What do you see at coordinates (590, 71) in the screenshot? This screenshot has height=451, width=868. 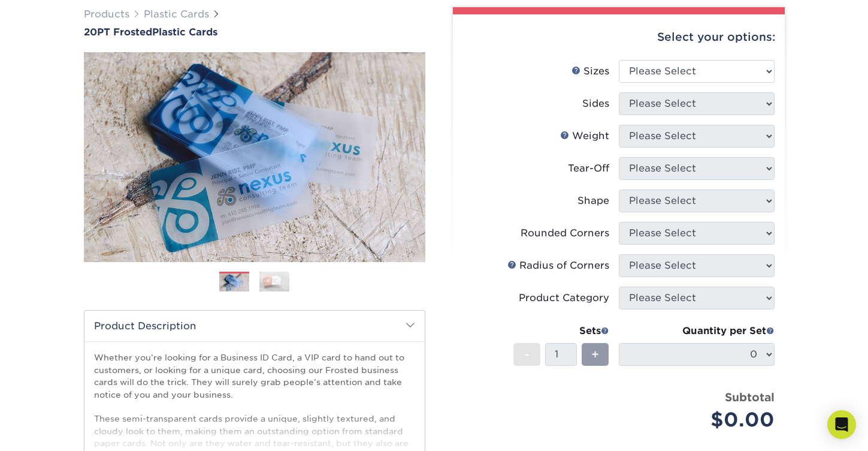 I see `div: Sizes` at bounding box center [590, 71].